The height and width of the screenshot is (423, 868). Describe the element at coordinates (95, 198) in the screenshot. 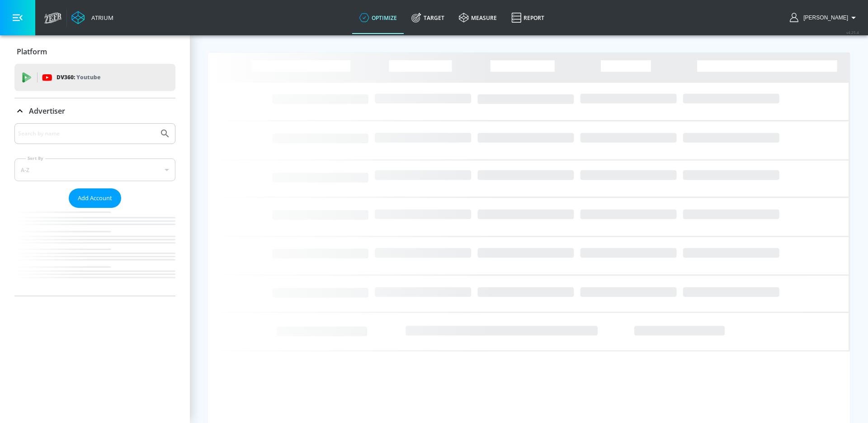

I see `button: Add Account` at that location.